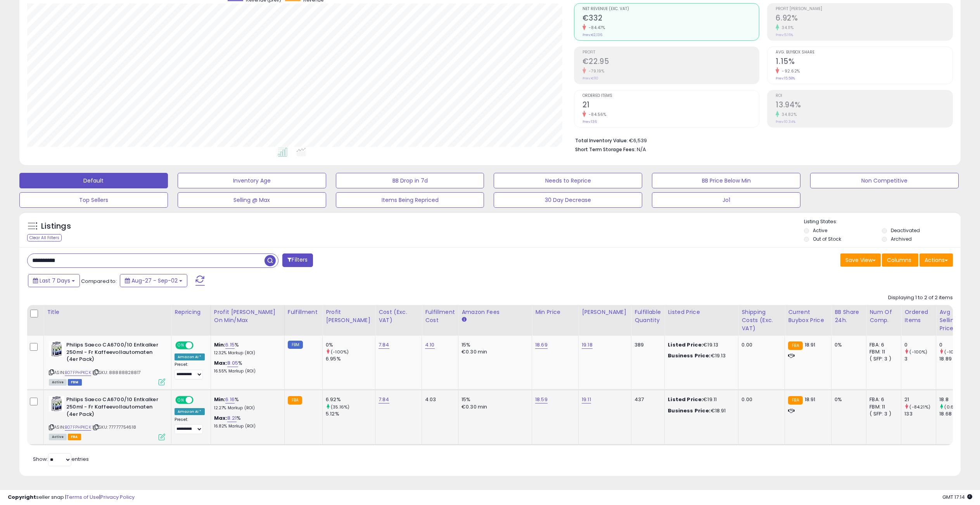 The height and width of the screenshot is (505, 980). I want to click on div: FBA: 6, so click(882, 399).